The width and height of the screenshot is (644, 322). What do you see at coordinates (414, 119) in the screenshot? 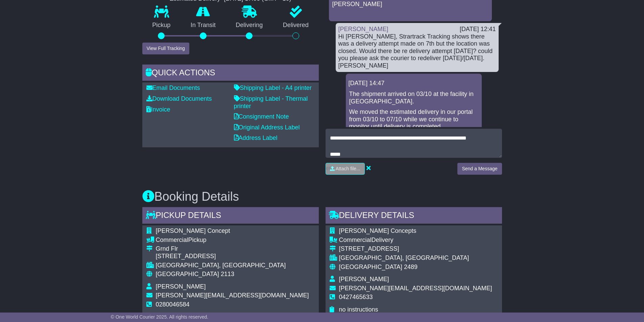
I see `p: We moved the estimated delivery in our portal from 03/10 to 07/10 while we continue to monitor un...` at bounding box center [414, 119].